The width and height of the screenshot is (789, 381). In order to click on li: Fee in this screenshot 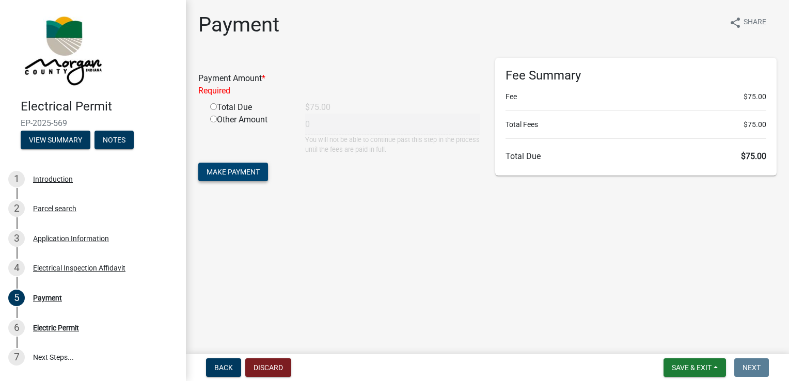, I will do `click(635, 97)`.